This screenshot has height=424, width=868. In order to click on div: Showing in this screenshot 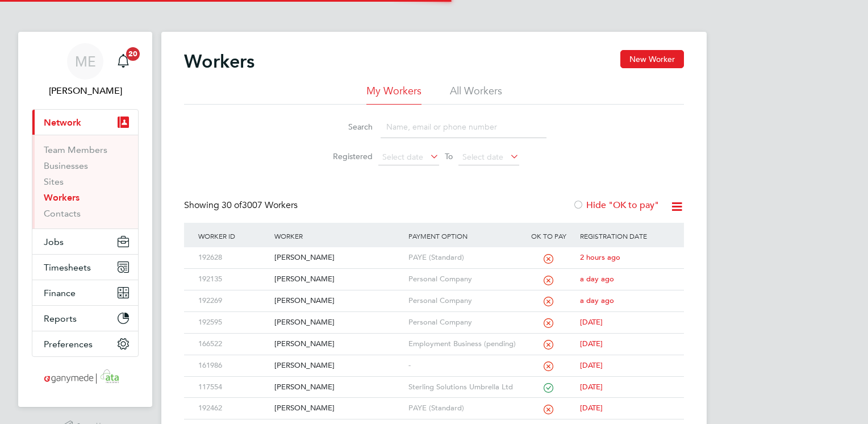, I will do `click(242, 205)`.